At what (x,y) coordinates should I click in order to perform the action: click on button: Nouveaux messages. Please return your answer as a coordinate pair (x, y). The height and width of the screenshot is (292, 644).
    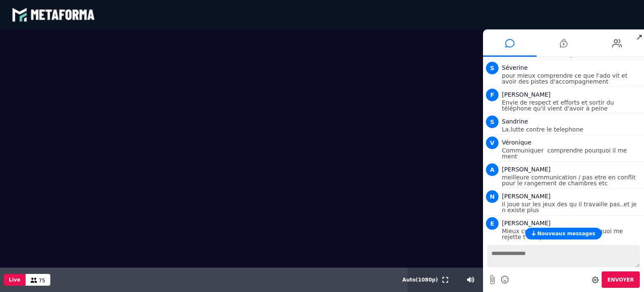
    Looking at the image, I should click on (563, 233).